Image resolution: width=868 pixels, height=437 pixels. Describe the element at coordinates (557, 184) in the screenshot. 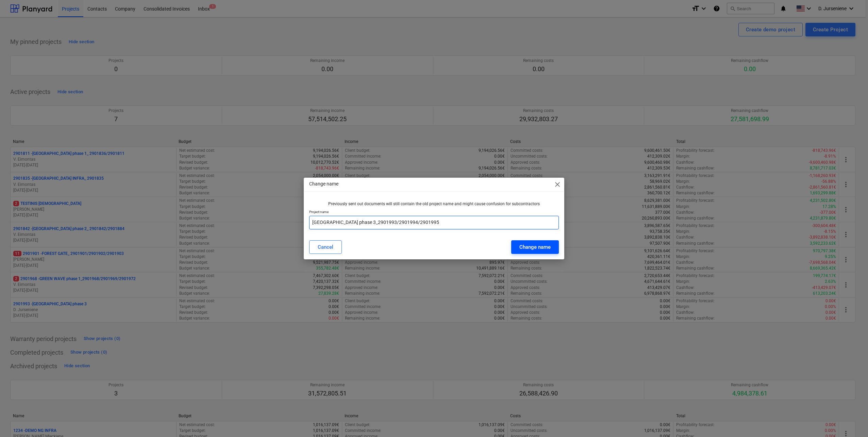

I see `span: close` at that location.